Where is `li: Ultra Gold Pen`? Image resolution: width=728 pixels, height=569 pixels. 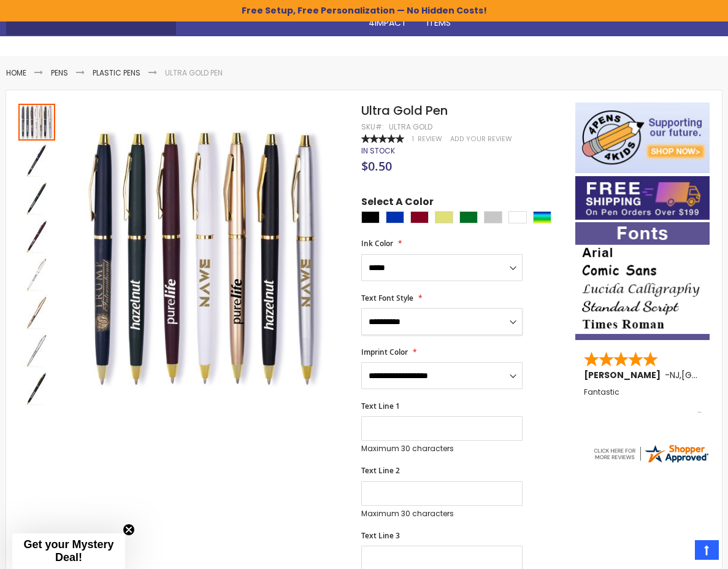 li: Ultra Gold Pen is located at coordinates (194, 73).